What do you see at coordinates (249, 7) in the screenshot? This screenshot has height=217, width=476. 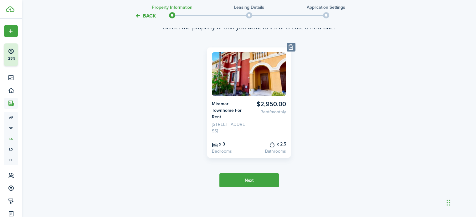 I see `stepper-dot-title: Leasing details` at bounding box center [249, 7].